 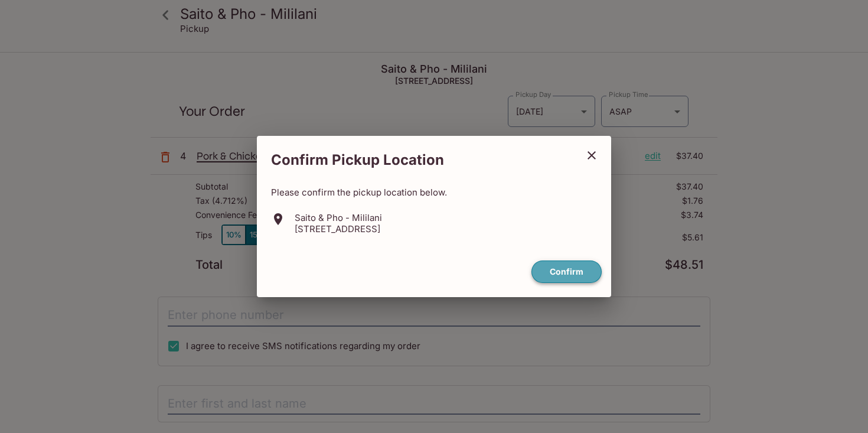 What do you see at coordinates (417, 160) in the screenshot?
I see `h2: Confirm Pickup Location` at bounding box center [417, 160].